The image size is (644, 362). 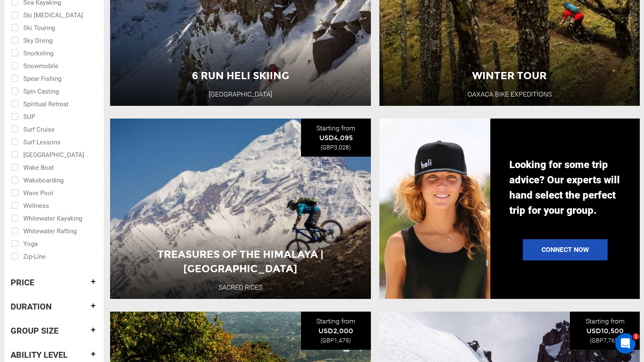 What do you see at coordinates (54, 307) in the screenshot?
I see `h4: Duration` at bounding box center [54, 307].